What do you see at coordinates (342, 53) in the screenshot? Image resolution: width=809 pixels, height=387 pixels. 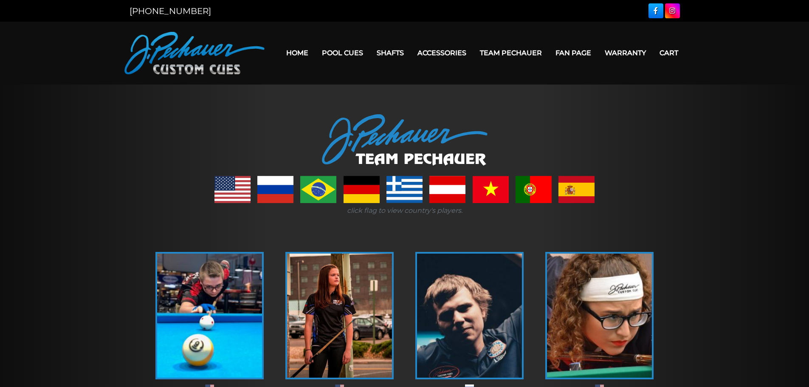 I see `a: Pool Cues` at bounding box center [342, 53].